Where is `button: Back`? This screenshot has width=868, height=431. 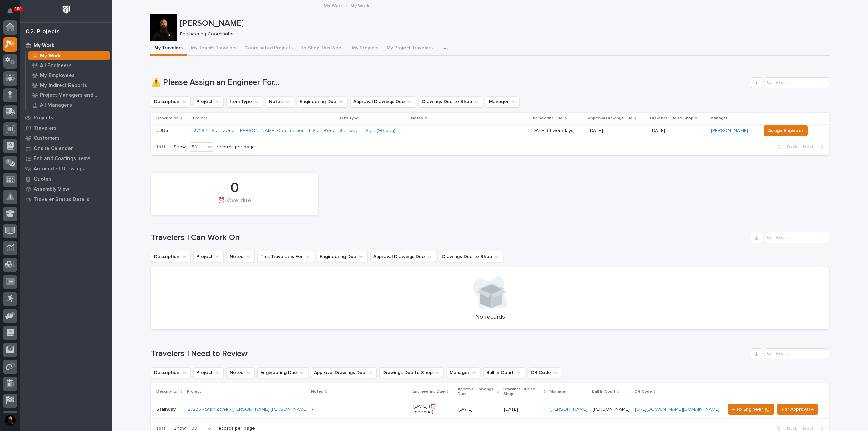 button: Back is located at coordinates (786, 147).